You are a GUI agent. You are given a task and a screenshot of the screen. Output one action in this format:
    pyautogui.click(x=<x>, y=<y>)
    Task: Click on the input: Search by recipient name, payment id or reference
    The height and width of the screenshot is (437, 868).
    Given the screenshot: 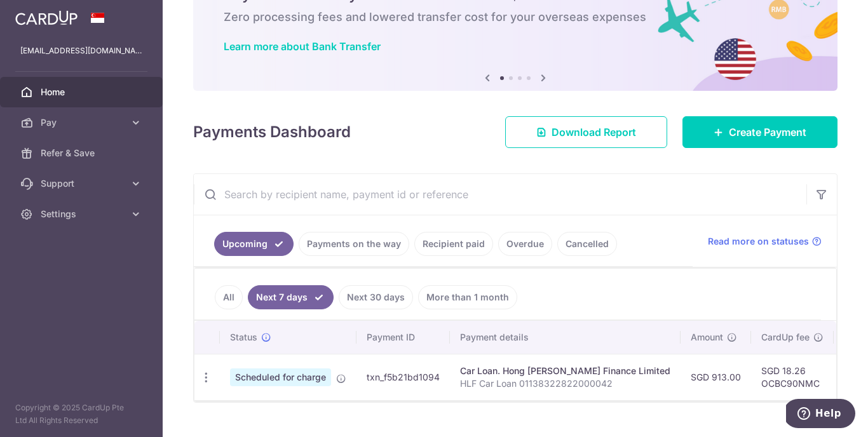 What is the action you would take?
    pyautogui.click(x=500, y=194)
    